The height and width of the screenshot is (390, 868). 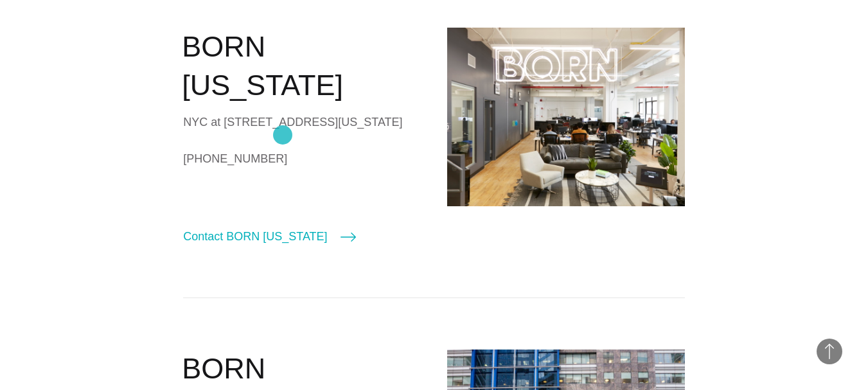 I want to click on span: Back to Top, so click(x=829, y=352).